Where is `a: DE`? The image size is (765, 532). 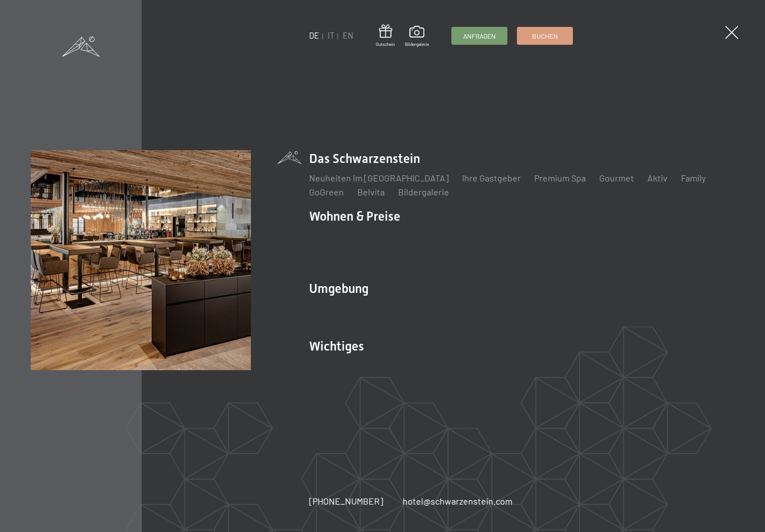
a: DE is located at coordinates (314, 36).